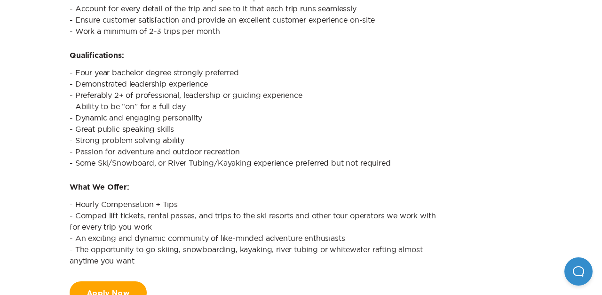 The image size is (602, 295). What do you see at coordinates (258, 118) in the screenshot?
I see `p: - Four year bachelor degree strongly preferred - Demonstrated leadership experience - Preferably ...` at bounding box center [258, 118].